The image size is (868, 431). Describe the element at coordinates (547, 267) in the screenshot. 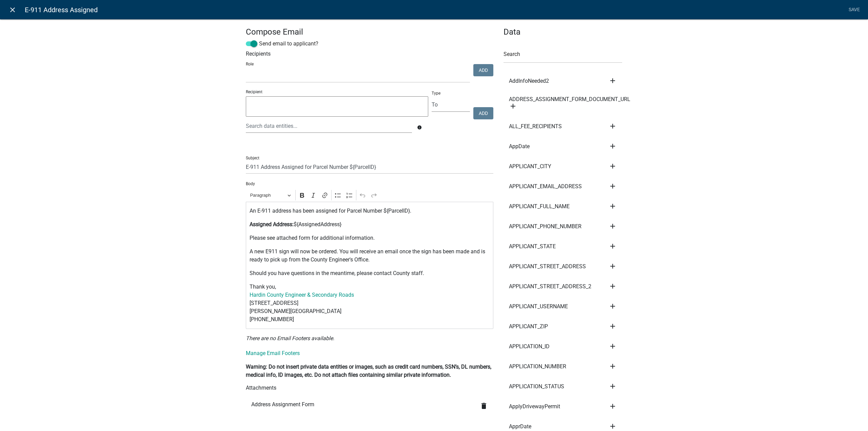

I see `span: APPLICANT_STREET_ADDRESS` at that location.